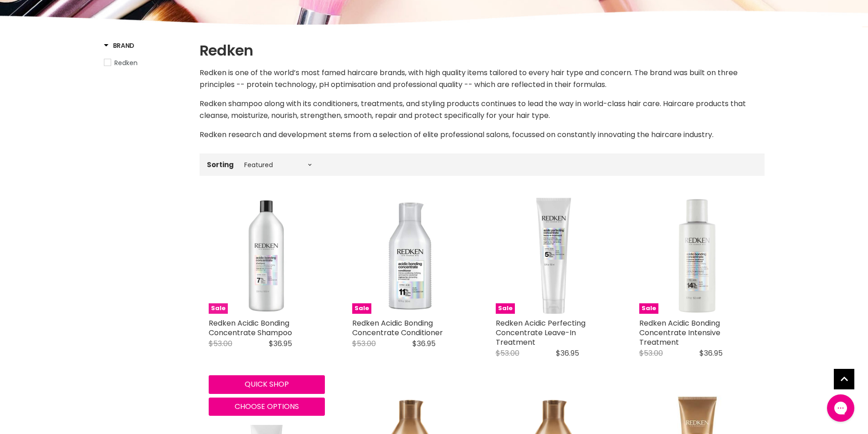 The width and height of the screenshot is (868, 434). Describe the element at coordinates (119, 45) in the screenshot. I see `span: Brand` at that location.